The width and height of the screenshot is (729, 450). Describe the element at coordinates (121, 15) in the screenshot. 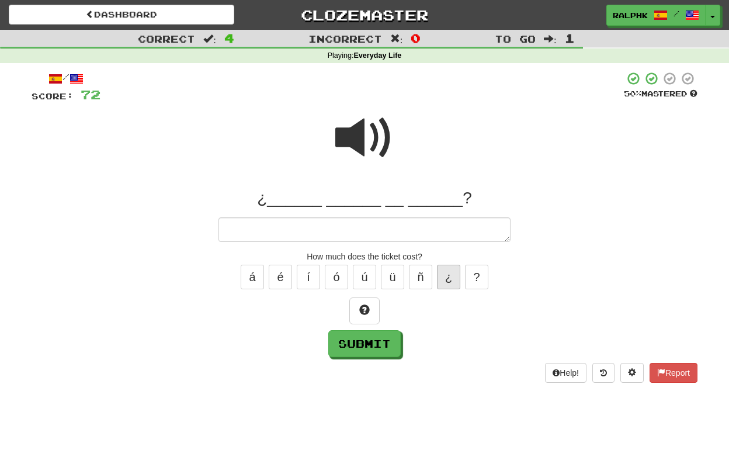

I see `a: Dashboard` at that location.